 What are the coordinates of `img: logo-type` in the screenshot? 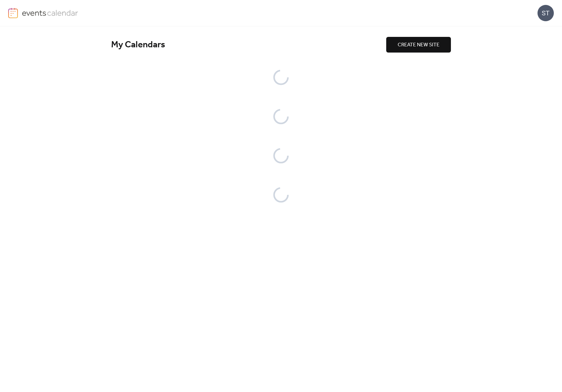 It's located at (50, 12).